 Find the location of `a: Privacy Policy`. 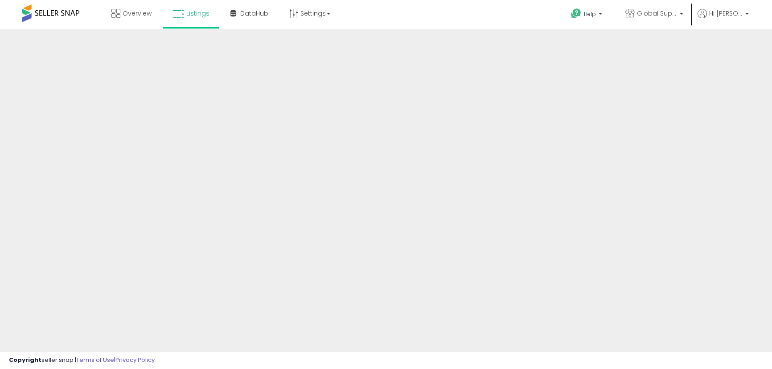

a: Privacy Policy is located at coordinates (135, 360).